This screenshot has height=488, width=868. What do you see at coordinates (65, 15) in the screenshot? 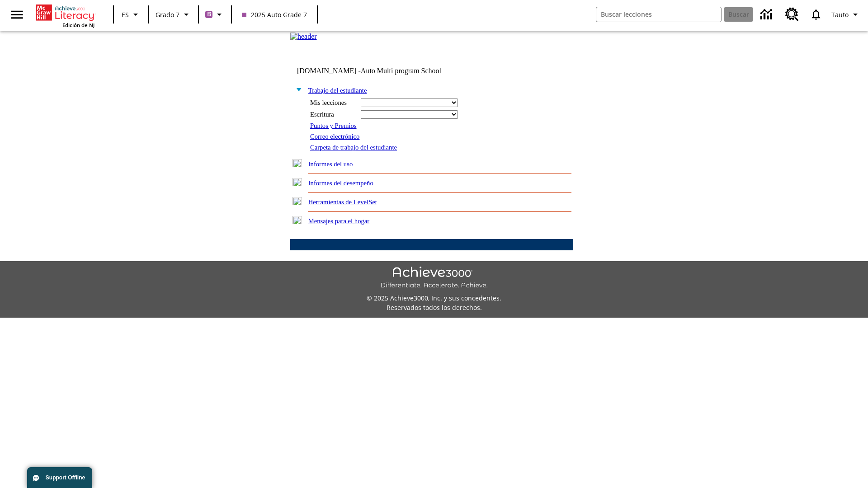
I see `div: Portada` at bounding box center [65, 15].